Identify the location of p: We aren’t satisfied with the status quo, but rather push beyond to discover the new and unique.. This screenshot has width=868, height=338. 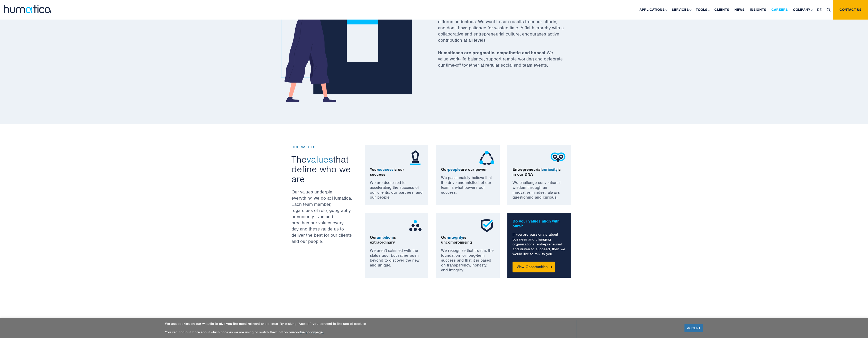
(396, 258).